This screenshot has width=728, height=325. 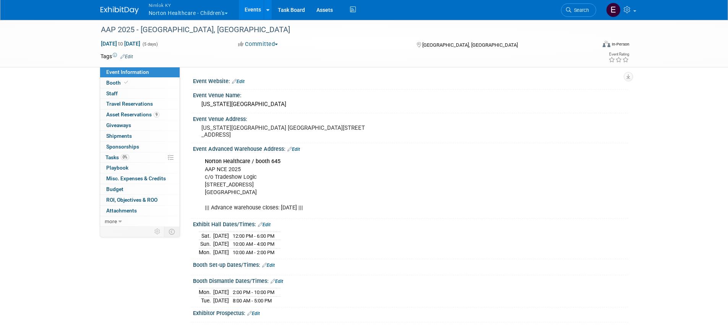 I want to click on span: Budget, so click(x=115, y=189).